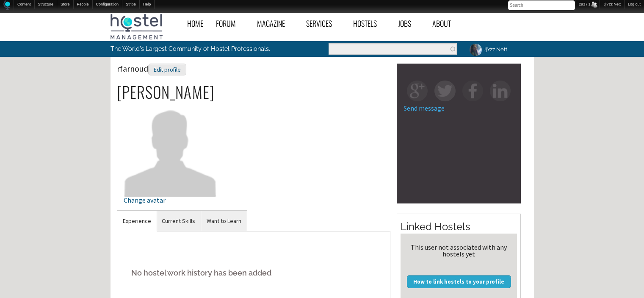 Image resolution: width=644 pixels, height=298 pixels. Describe the element at coordinates (409, 23) in the screenshot. I see `a: Jobs` at that location.